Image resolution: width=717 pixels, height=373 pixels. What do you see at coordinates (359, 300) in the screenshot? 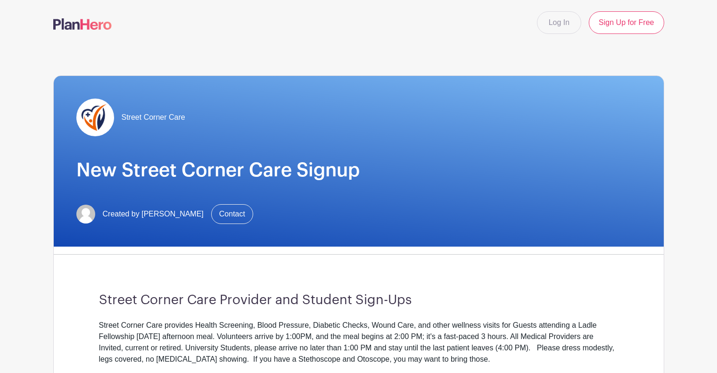
I see `h3: Street Corner Care Provider and Student Sign-Ups` at bounding box center [359, 300].